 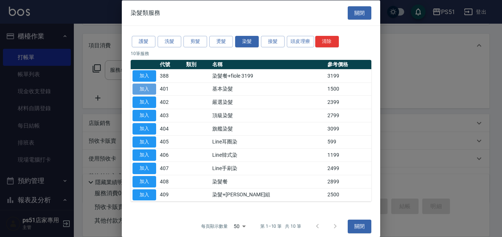 What do you see at coordinates (349, 195) in the screenshot?
I see `td: 2500` at bounding box center [349, 195].